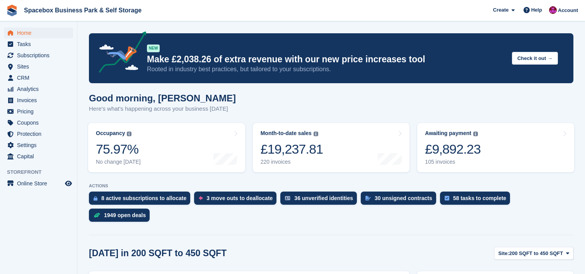 This screenshot has height=274, width=585. Describe the element at coordinates (331, 147) in the screenshot. I see `a: Month-to-date sales £19,237.81 220 invoices` at that location.